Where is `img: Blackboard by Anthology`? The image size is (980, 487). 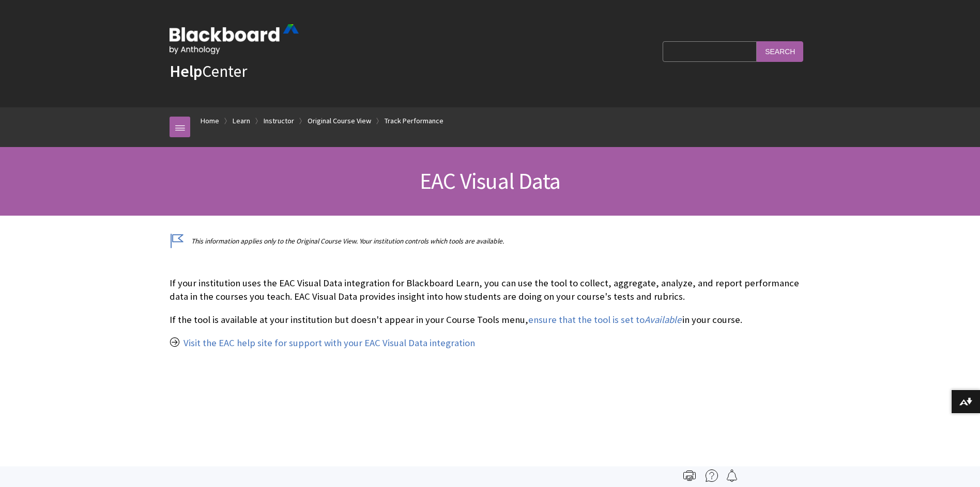
img: Blackboard by Anthology is located at coordinates (234, 39).